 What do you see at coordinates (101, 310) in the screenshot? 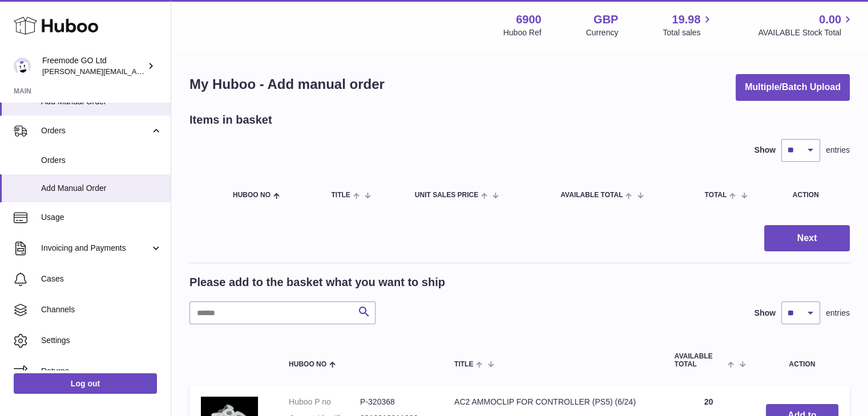
I see `span: Channels` at bounding box center [101, 310].